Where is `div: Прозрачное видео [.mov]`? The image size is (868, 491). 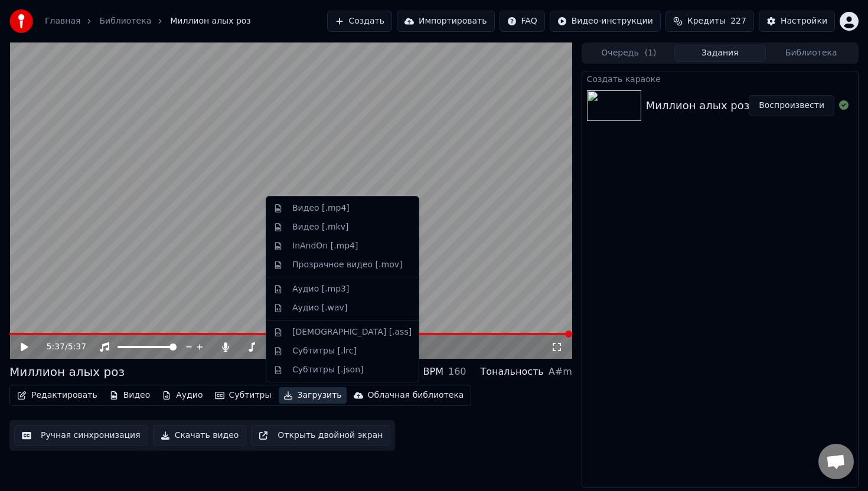
div: Прозрачное видео [.mov] is located at coordinates (347, 265).